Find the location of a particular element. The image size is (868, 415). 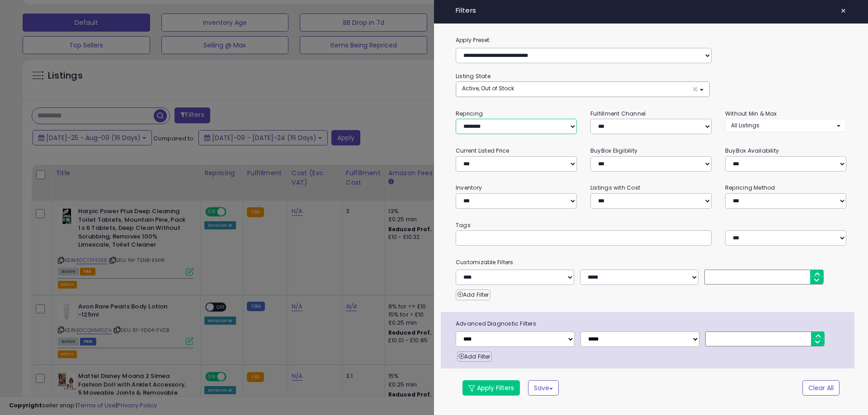

button: Active, Out of Stock × is located at coordinates (583, 89).